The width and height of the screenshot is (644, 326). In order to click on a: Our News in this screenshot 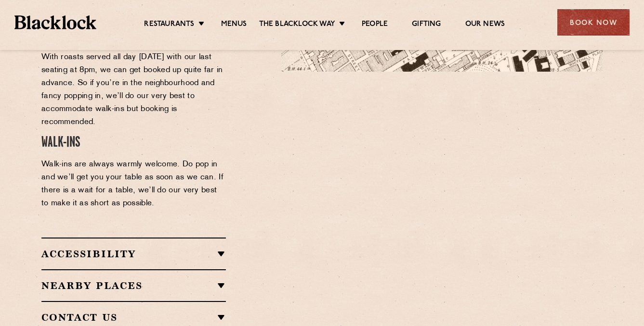, I will do `click(485, 25)`.